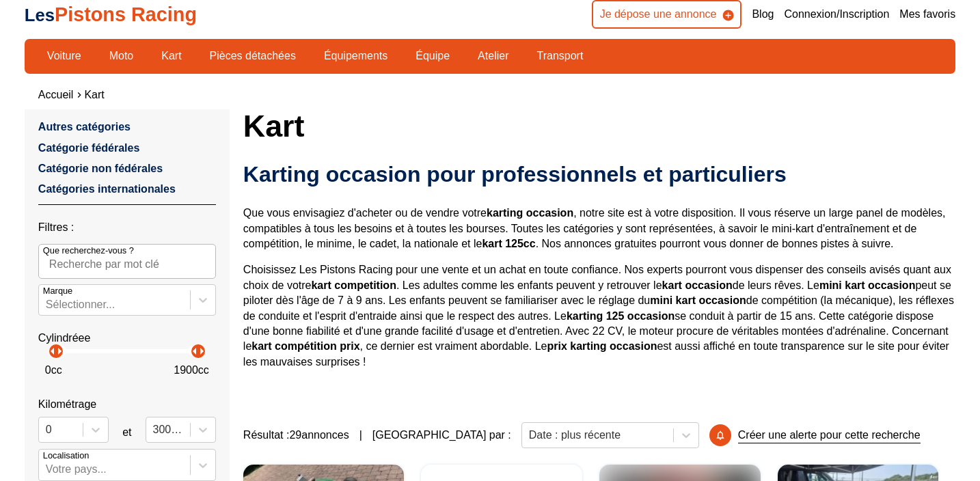  Describe the element at coordinates (47, 430) in the screenshot. I see `input: 0` at that location.